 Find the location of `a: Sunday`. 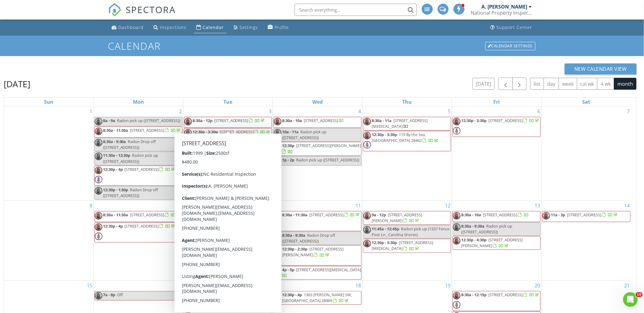

a: Sunday is located at coordinates (49, 102).